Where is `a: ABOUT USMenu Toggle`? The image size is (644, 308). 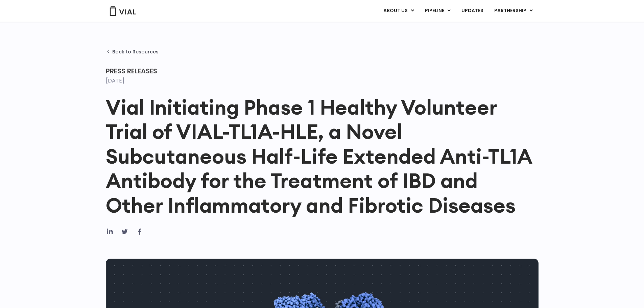
a: ABOUT USMenu Toggle is located at coordinates (399, 11).